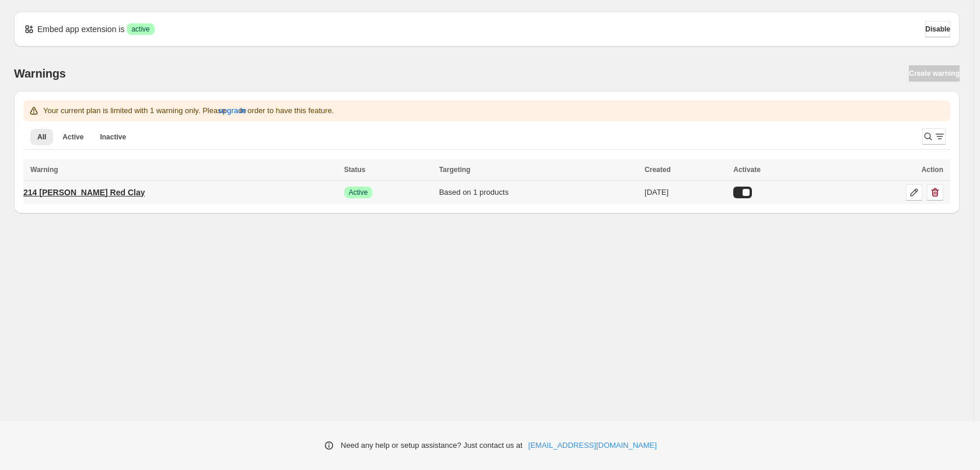 The width and height of the screenshot is (980, 470). I want to click on span: Targeting, so click(455, 170).